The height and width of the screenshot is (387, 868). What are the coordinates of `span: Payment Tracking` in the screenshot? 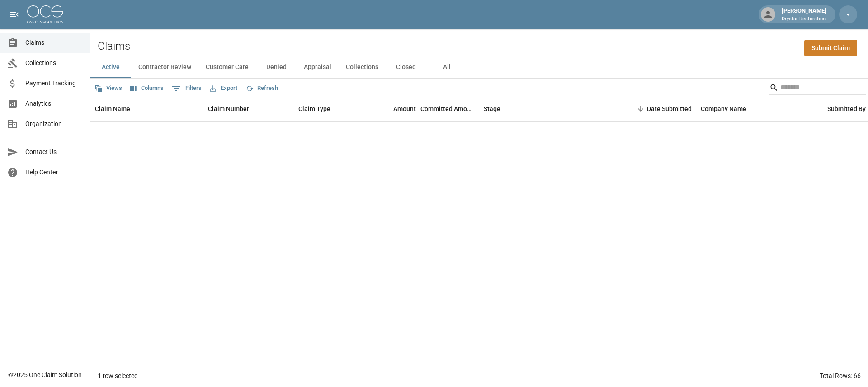 It's located at (54, 83).